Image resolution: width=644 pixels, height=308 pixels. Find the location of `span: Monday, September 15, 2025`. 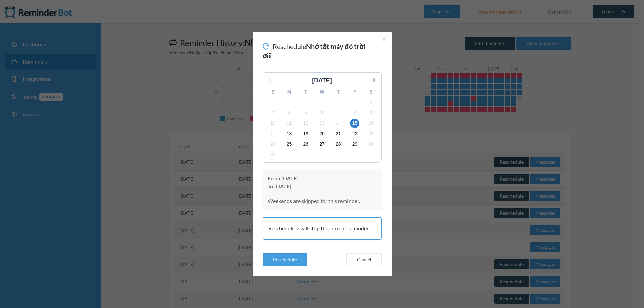

span: Monday, September 15, 2025 is located at coordinates (355, 123).